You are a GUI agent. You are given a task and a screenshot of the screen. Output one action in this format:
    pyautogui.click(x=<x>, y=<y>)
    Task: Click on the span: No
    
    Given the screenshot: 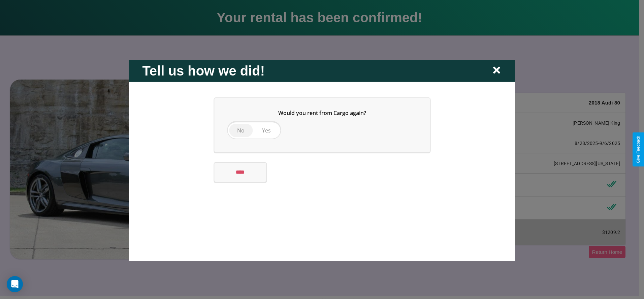 What is the action you would take?
    pyautogui.click(x=241, y=130)
    